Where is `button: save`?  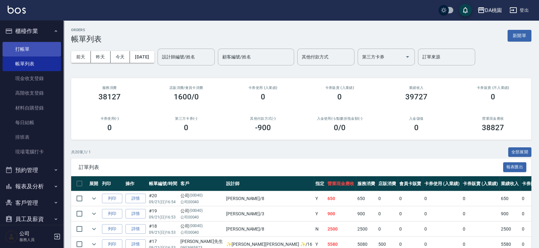
button: save is located at coordinates (465, 10).